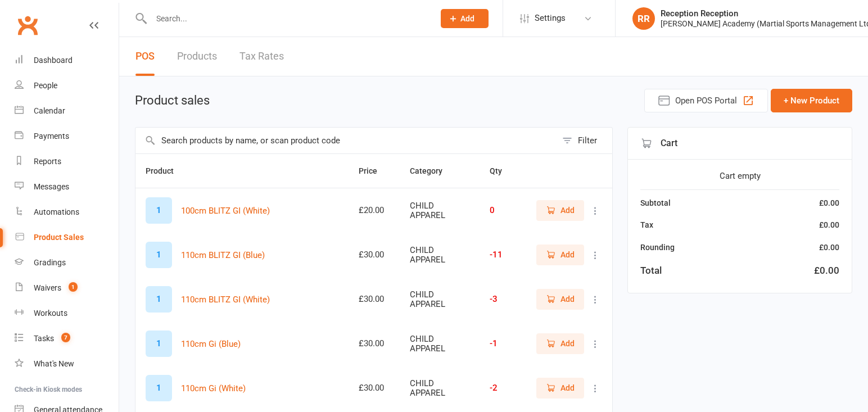 The width and height of the screenshot is (868, 412). I want to click on a: Calendar, so click(67, 111).